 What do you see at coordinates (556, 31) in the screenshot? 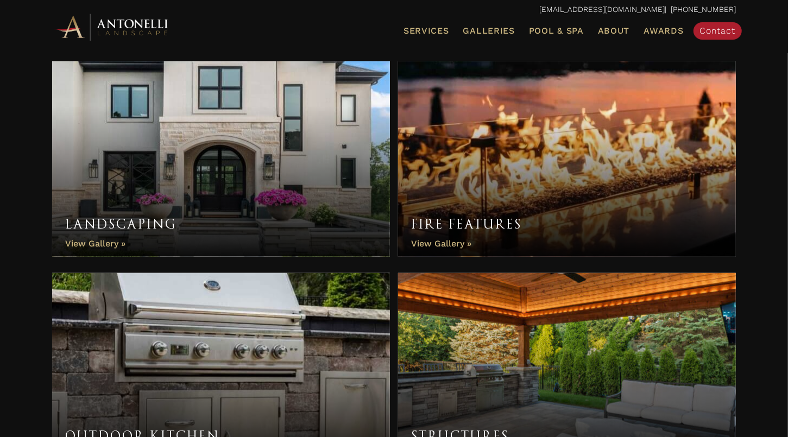
I see `a: Pool & Spa` at bounding box center [556, 31].